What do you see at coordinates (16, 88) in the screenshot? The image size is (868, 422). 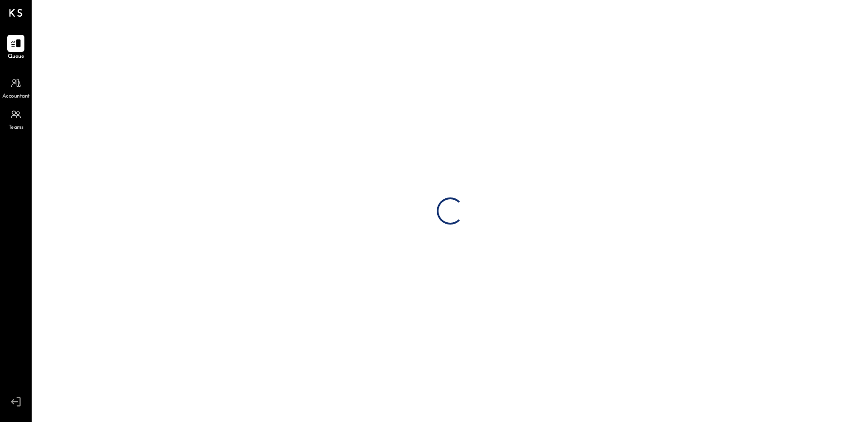 I see `a: Accountant` at bounding box center [16, 88].